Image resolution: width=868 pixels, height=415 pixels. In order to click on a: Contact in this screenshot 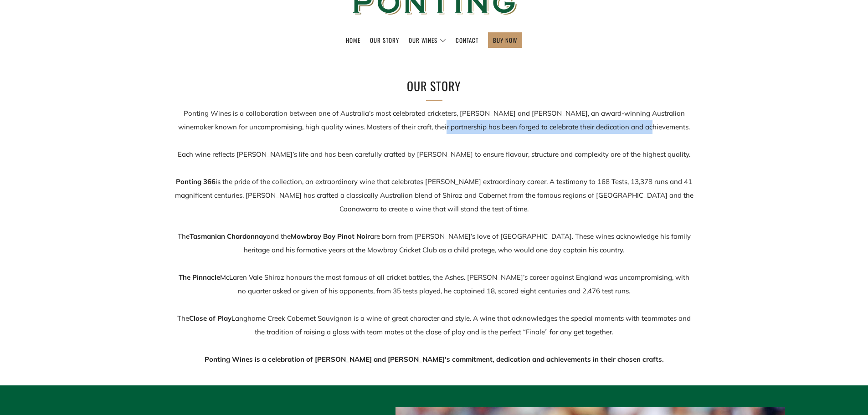, I will do `click(467, 40)`.